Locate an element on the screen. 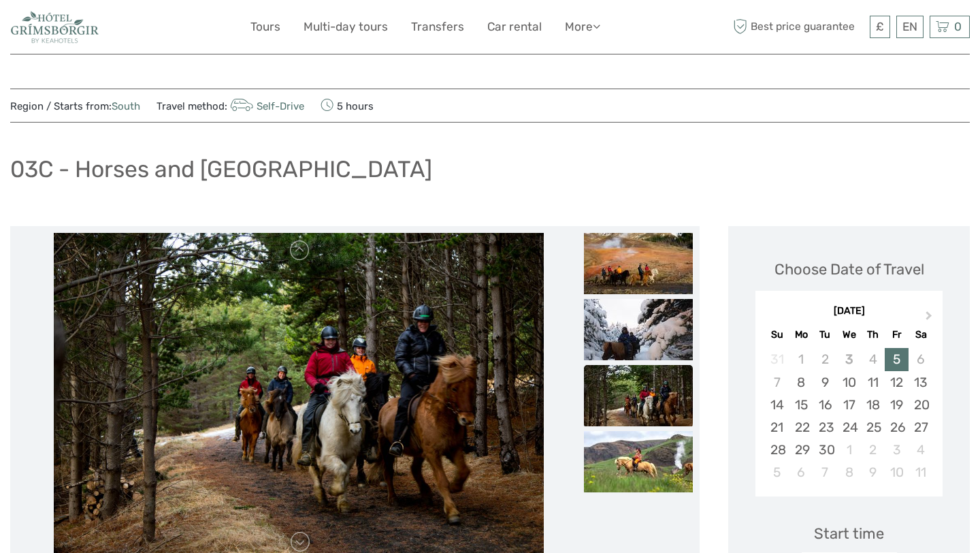 The height and width of the screenshot is (553, 980). span: Region / Starts from: is located at coordinates (75, 106).